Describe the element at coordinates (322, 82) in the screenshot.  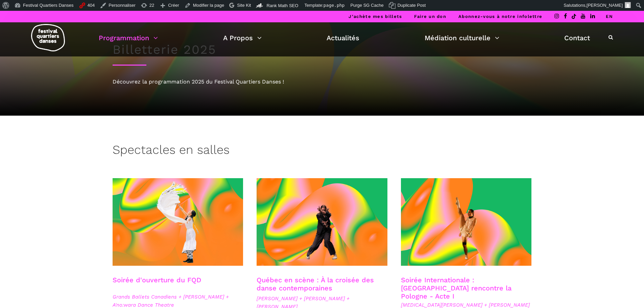
I see `div: Découvrez la programmation 2025 du Festival Quartiers Danses !` at that location.